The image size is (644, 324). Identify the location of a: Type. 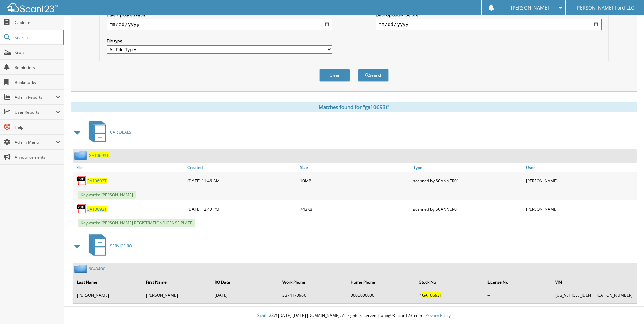
(468, 168).